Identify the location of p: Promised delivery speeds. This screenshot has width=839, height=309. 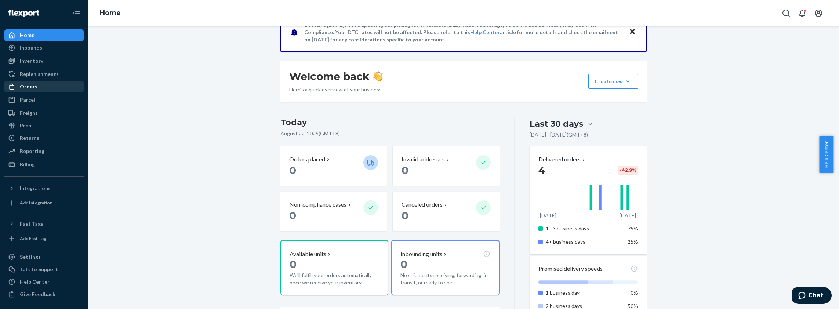
(570, 269).